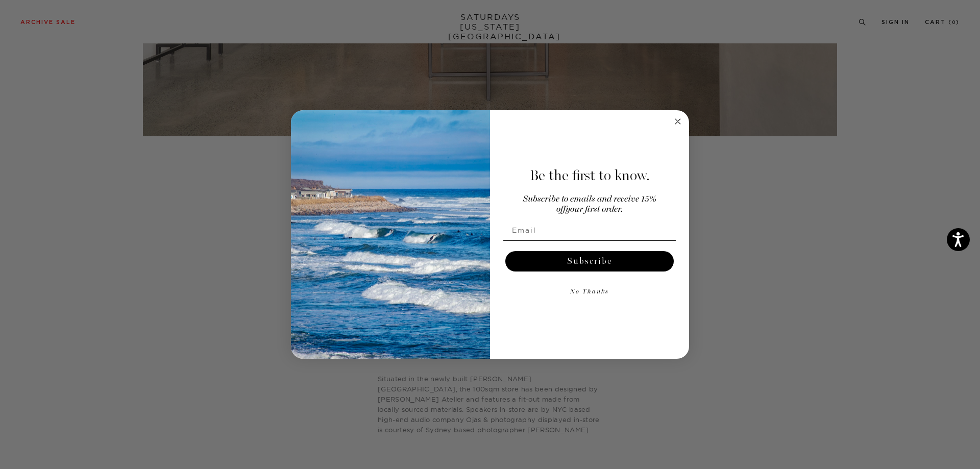  I want to click on span: your first order., so click(594, 209).